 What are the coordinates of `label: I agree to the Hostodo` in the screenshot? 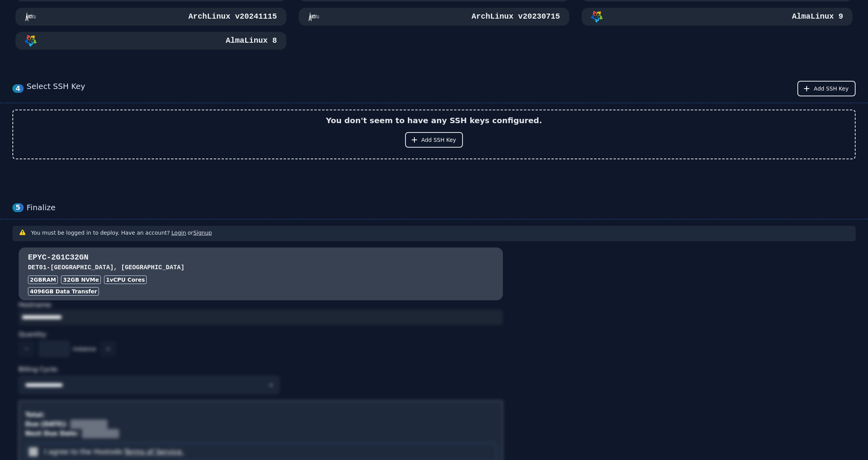 It's located at (114, 452).